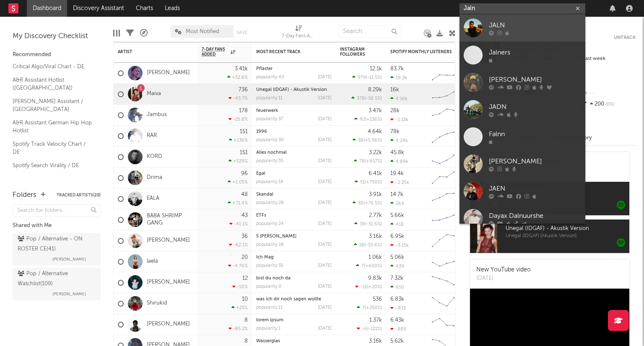 This screenshot has height=346, width=644. Describe the element at coordinates (374, 119) in the screenshot. I see `span: +136 %` at that location.